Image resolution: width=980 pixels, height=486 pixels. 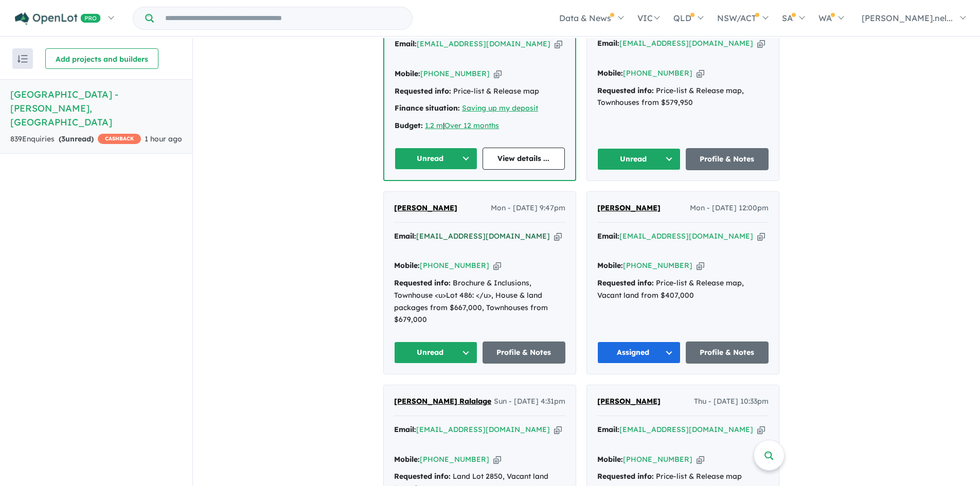 I want to click on strong: Finance situation:, so click(x=427, y=108).